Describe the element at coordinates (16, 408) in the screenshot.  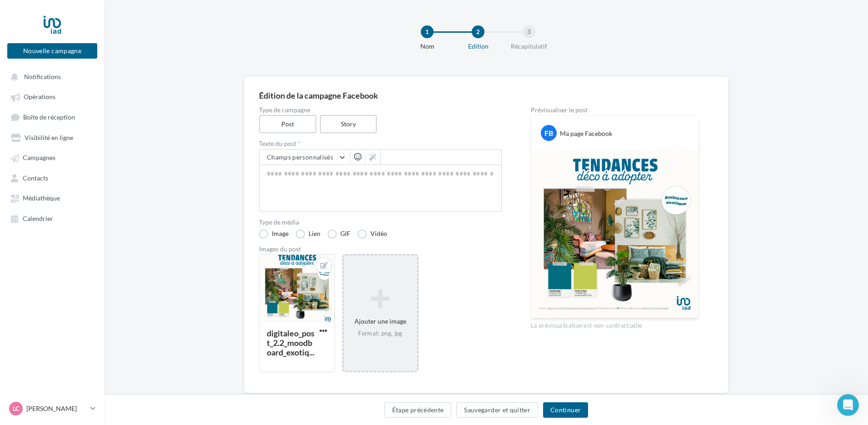
I see `span: LC` at that location.